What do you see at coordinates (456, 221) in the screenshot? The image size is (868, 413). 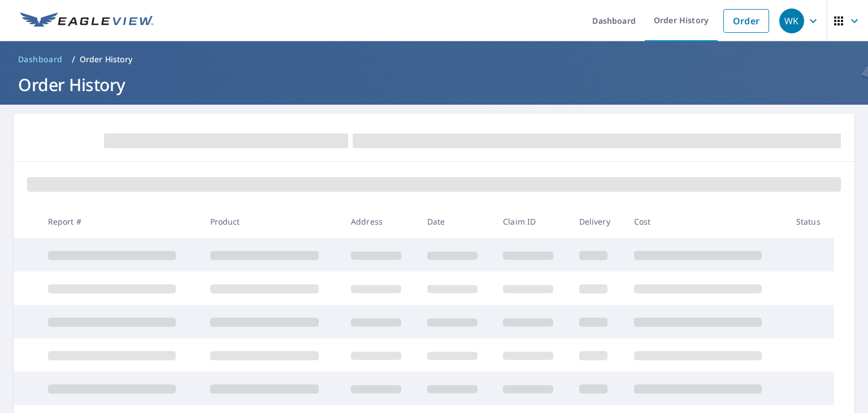 I see `th: Date` at bounding box center [456, 221].